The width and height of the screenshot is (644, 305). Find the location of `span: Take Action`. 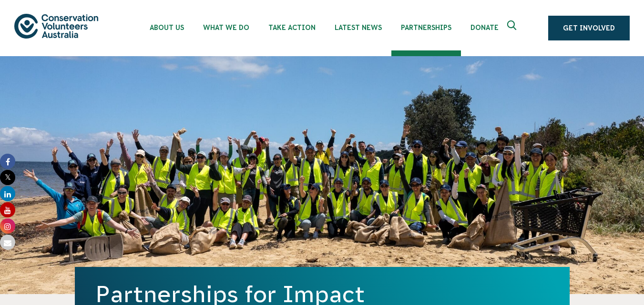

span: Take Action is located at coordinates (291, 28).